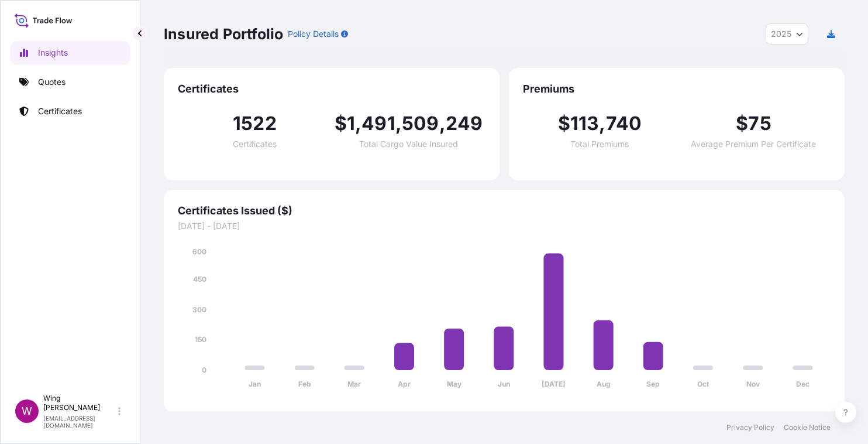 This screenshot has height=444, width=868. I want to click on span: 2025, so click(781, 34).